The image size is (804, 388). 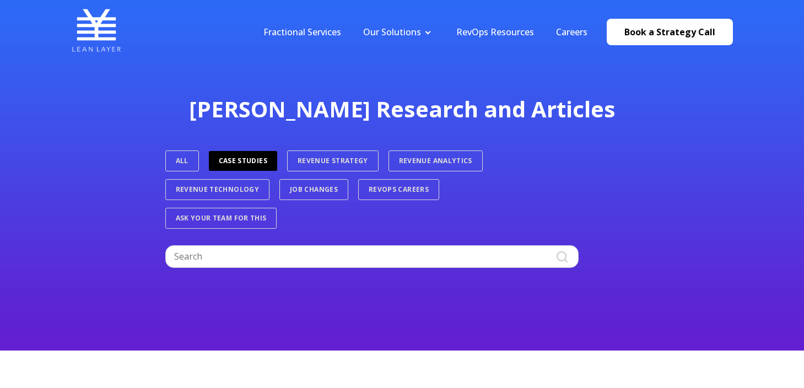 I want to click on a: Job Changes, so click(x=313, y=189).